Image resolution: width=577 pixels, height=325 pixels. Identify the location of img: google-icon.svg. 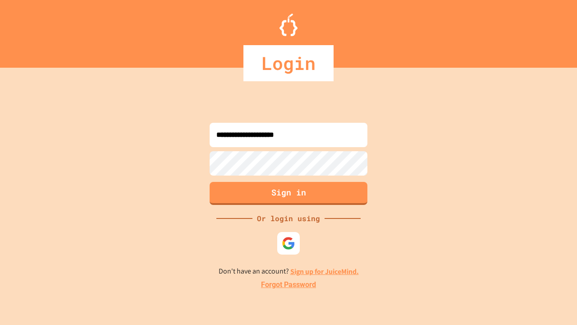
(289, 243).